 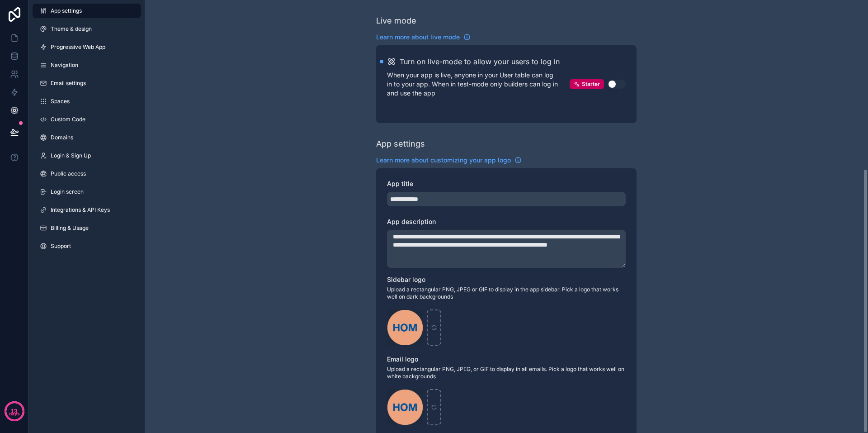 What do you see at coordinates (87, 83) in the screenshot?
I see `a: Email settings` at bounding box center [87, 83].